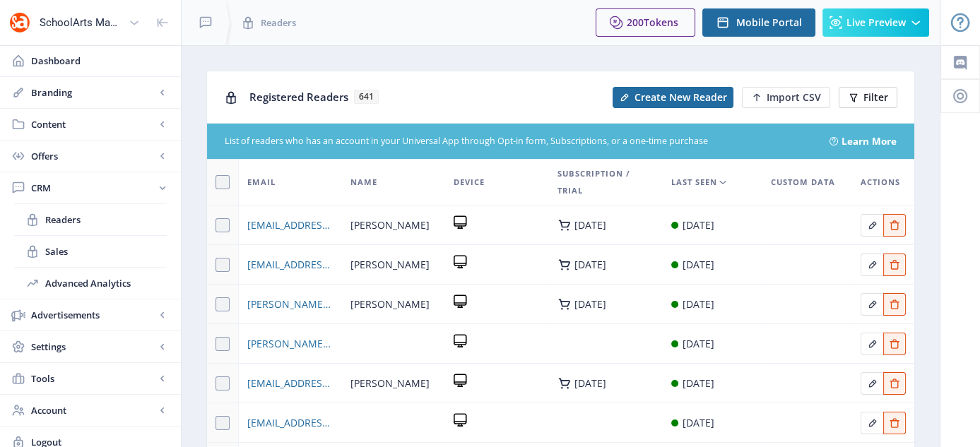 This screenshot has height=447, width=980. I want to click on span: Email, so click(262, 183).